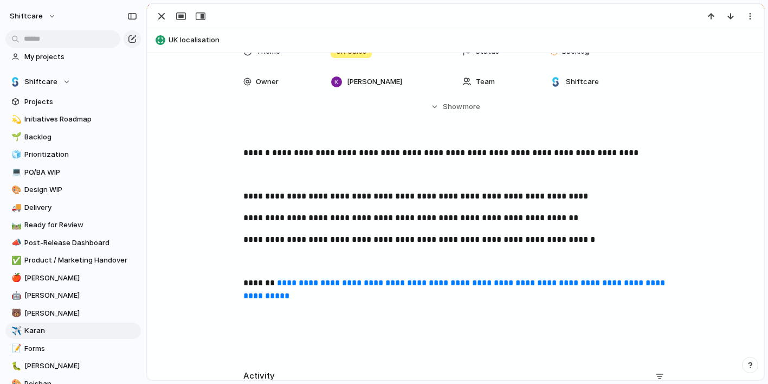 This screenshot has width=768, height=384. I want to click on span: Prioritization, so click(81, 154).